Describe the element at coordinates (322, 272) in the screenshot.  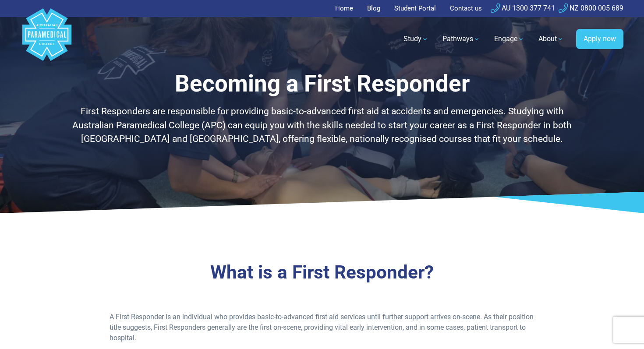
I see `h2: What is a First Responder?` at that location.